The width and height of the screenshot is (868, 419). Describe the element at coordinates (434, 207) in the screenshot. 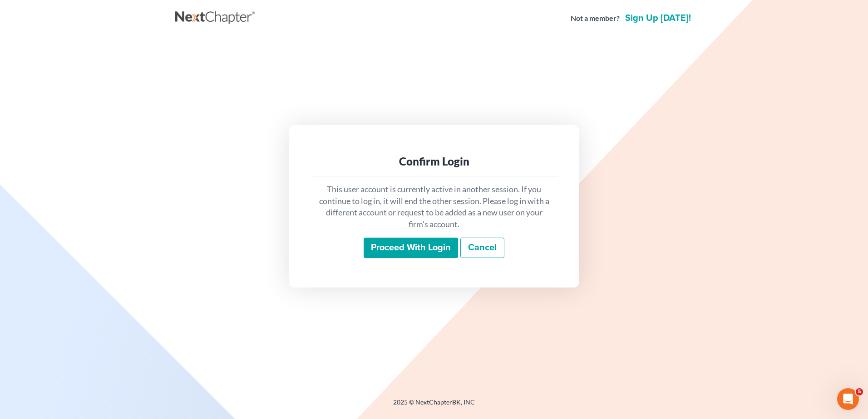

I see `p: This user account is currently active in another session. If you continue to log in, it will end ...` at that location.